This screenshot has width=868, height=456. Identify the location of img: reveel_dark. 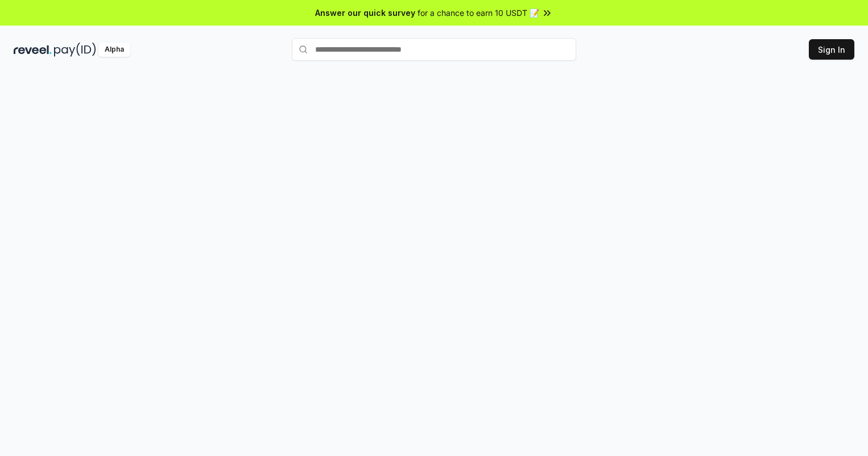
(33, 49).